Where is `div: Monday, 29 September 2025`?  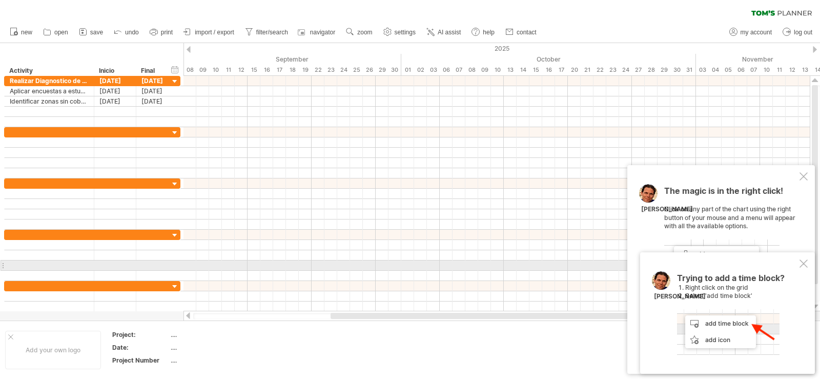 div: Monday, 29 September 2025 is located at coordinates (382, 70).